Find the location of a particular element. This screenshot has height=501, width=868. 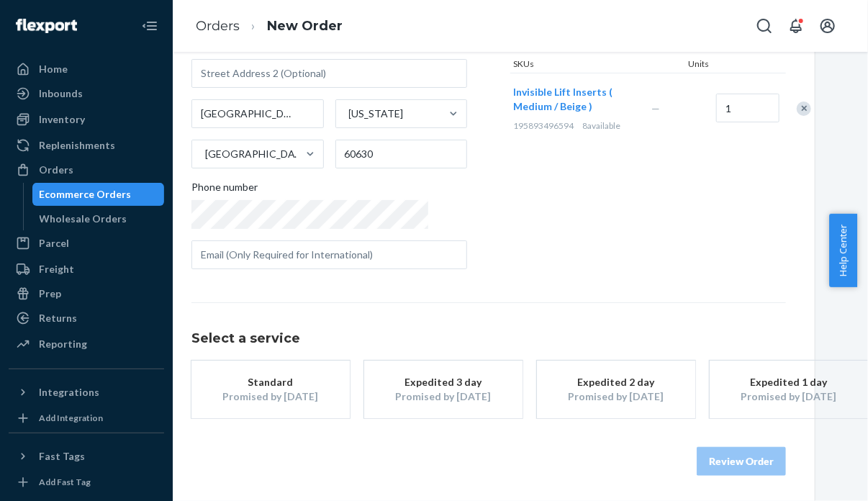

a: Freight is located at coordinates (87, 269).